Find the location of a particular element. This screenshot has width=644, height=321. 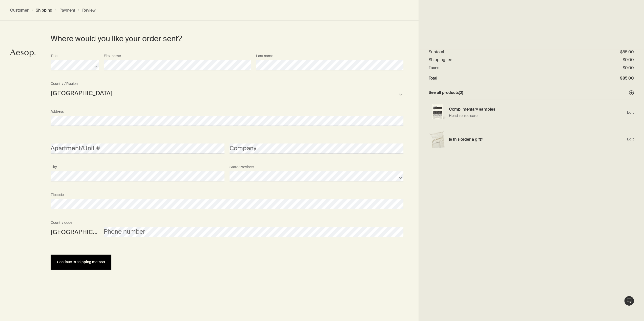

button: See all products(2) is located at coordinates (531, 92).